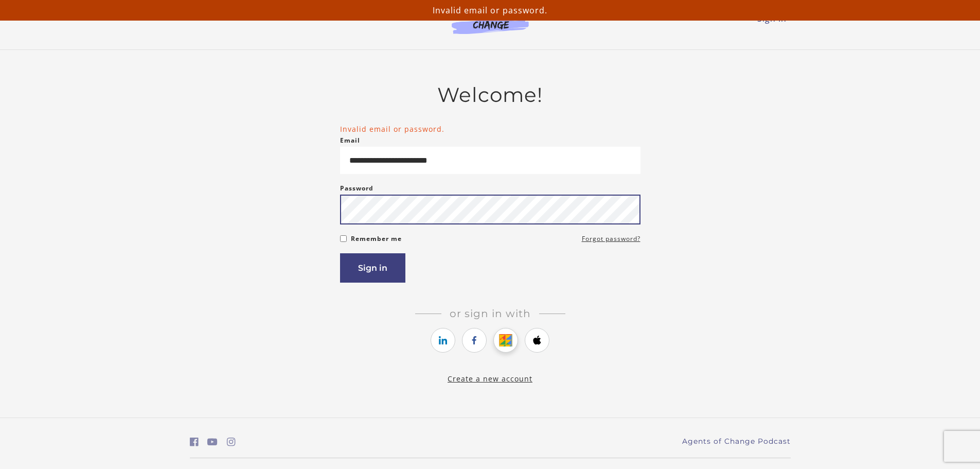 This screenshot has height=469, width=980. I want to click on img: Agents of Change Logo, so click(490, 22).